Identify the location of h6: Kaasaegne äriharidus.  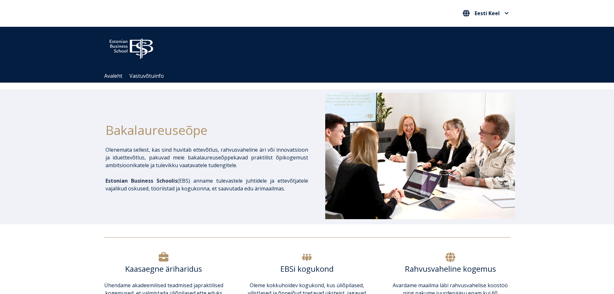
(163, 269).